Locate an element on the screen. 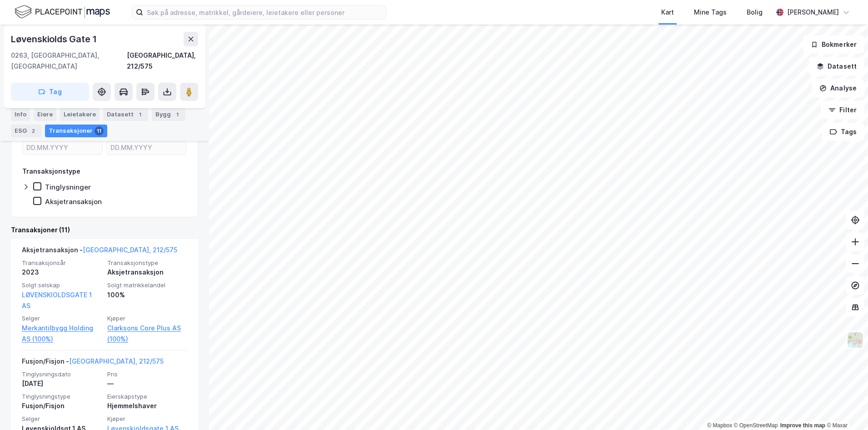  input: Søk på adresse, matrikkel, gårdeiere, leietakere eller personer is located at coordinates (264, 12).